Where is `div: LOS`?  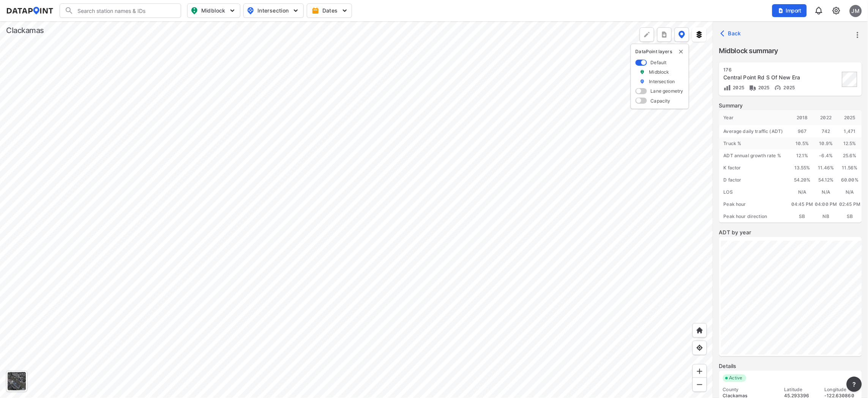 div: LOS is located at coordinates (755, 192).